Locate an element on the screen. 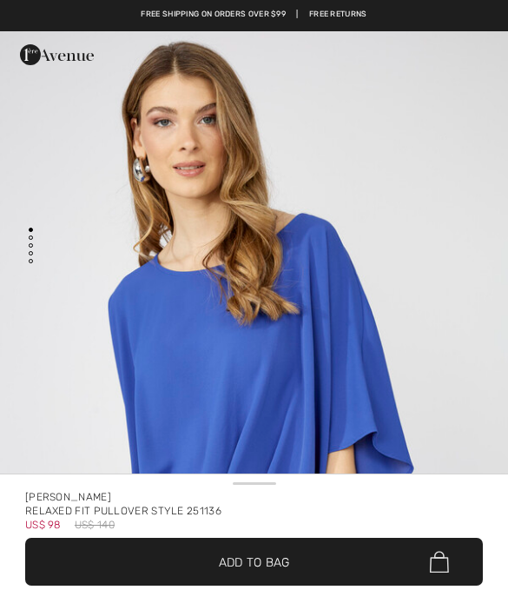 This screenshot has height=590, width=508. span: US$ 98 is located at coordinates (43, 521).